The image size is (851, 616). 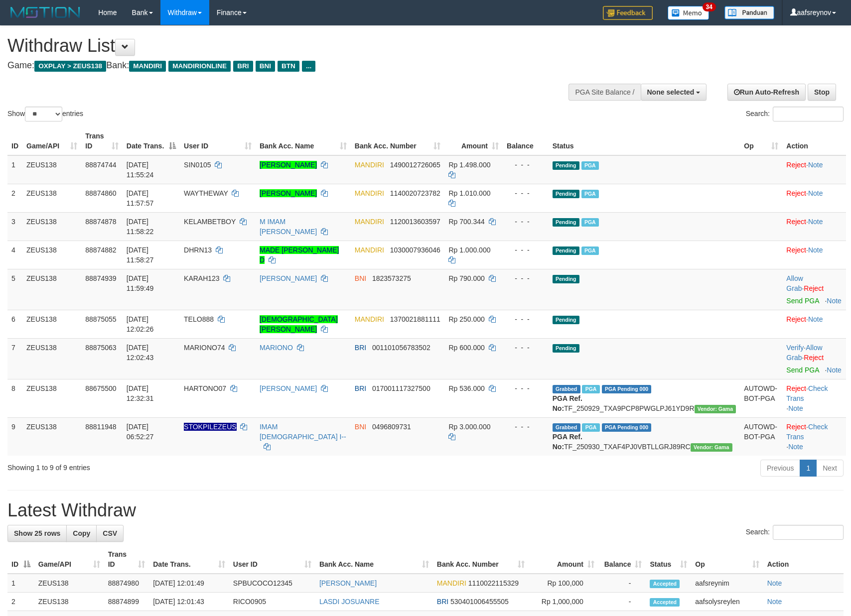 What do you see at coordinates (265, 66) in the screenshot?
I see `span: BNI` at bounding box center [265, 66].